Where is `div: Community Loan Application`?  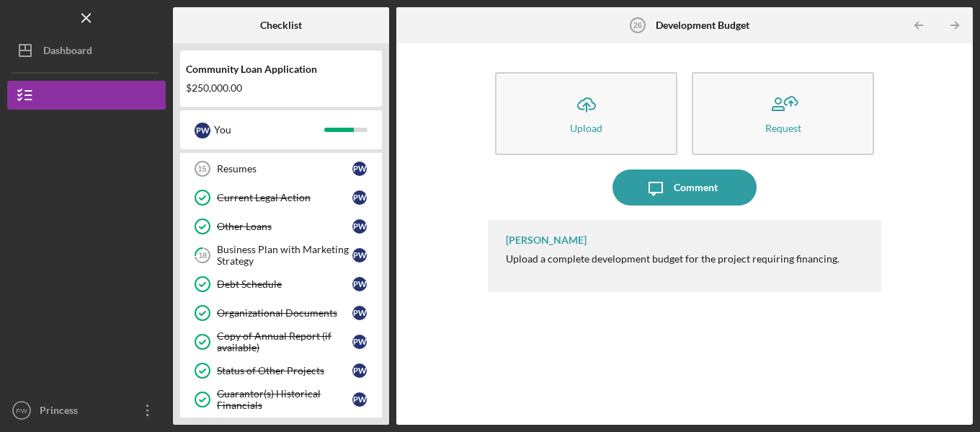 div: Community Loan Application is located at coordinates (281, 70).